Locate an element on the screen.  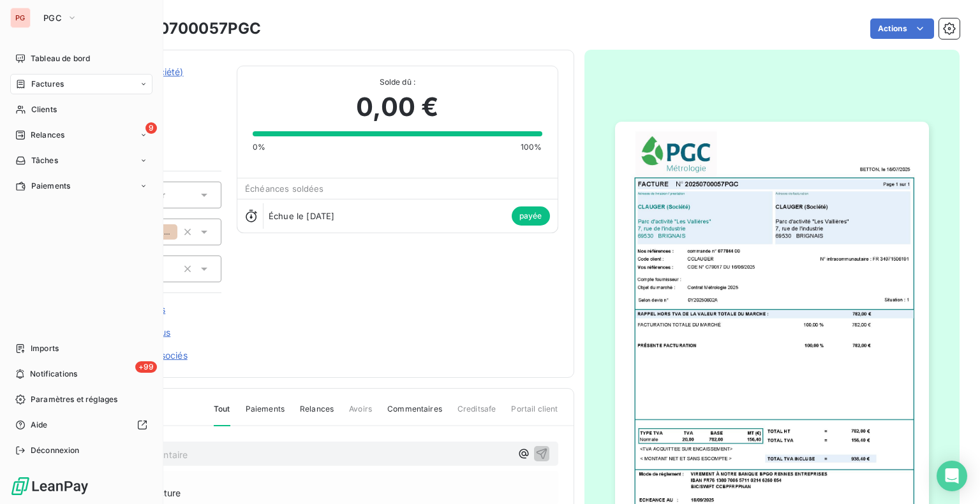
button: Actions is located at coordinates (902, 29).